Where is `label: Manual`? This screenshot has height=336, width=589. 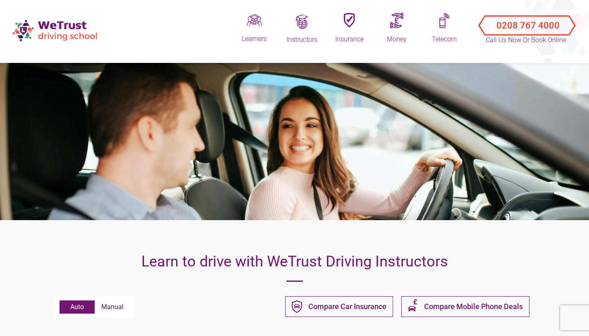 label: Manual is located at coordinates (113, 307).